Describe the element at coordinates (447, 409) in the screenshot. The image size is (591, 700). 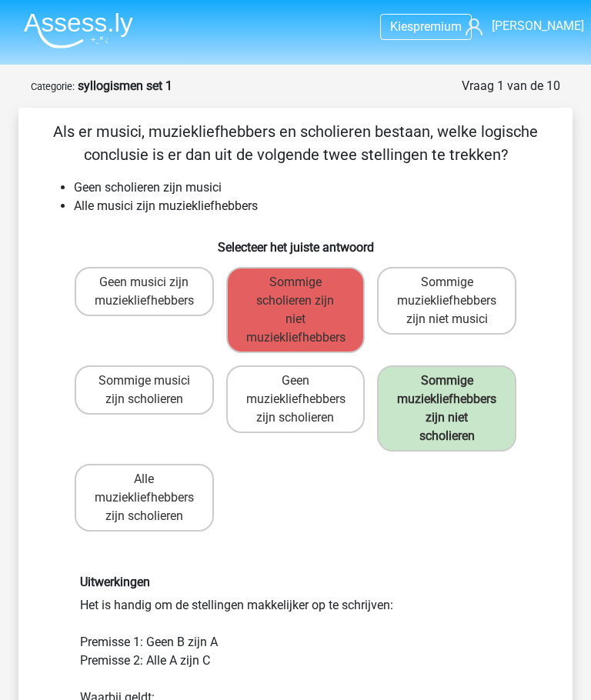
I see `label: Sommige muziekliefhebbers zijn niet scholieren` at that location.